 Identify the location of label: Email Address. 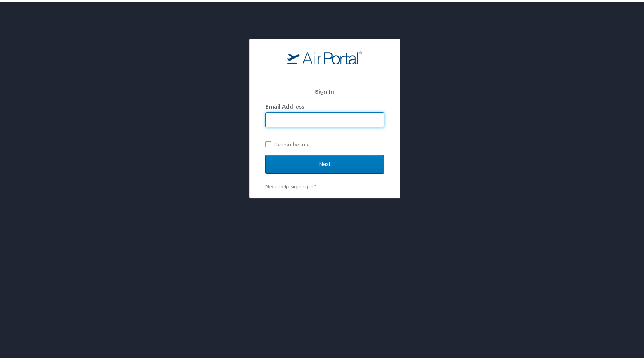
(285, 105).